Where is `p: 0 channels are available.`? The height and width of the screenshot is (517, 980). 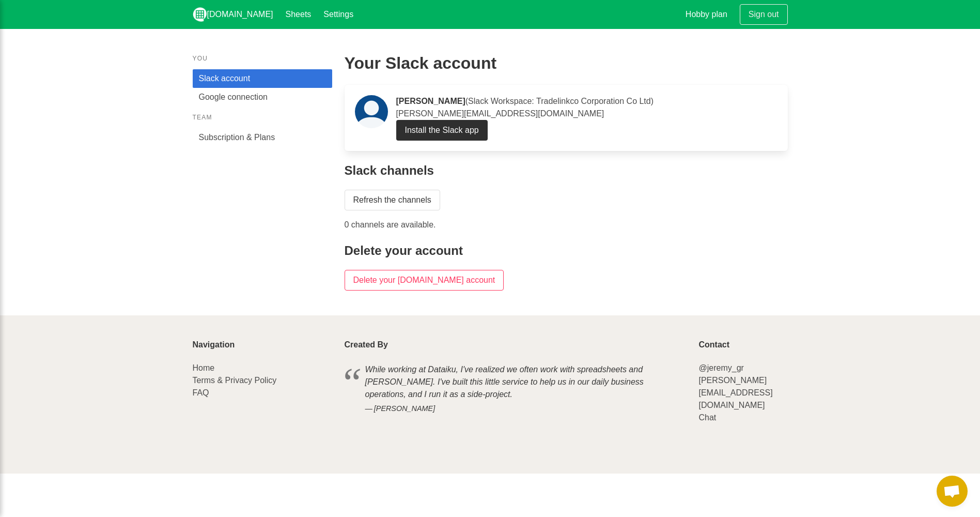 p: 0 channels are available. is located at coordinates (566, 225).